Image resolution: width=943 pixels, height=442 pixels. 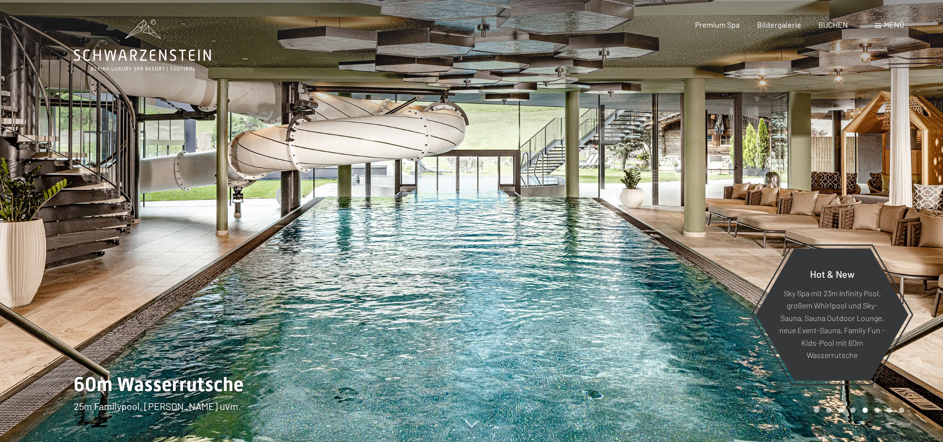 I want to click on div: Carousel Page 2, so click(x=828, y=409).